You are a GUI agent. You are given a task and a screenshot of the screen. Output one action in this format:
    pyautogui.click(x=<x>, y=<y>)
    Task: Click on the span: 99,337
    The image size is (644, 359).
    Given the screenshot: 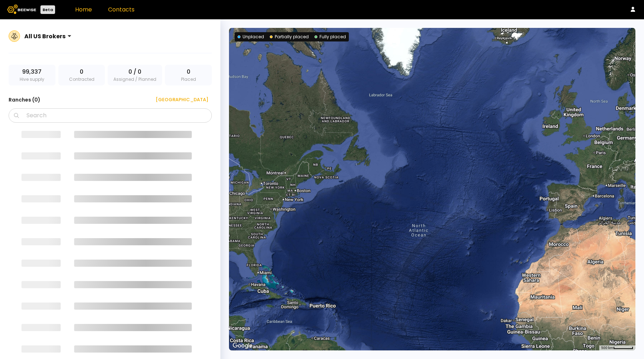 What is the action you would take?
    pyautogui.click(x=32, y=72)
    